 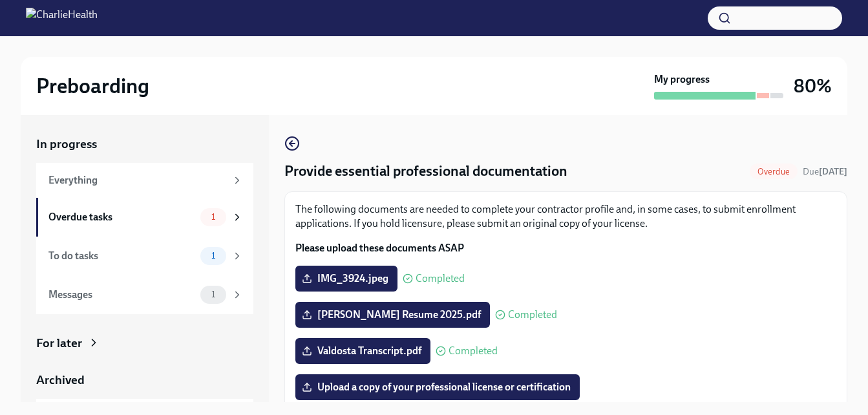 What do you see at coordinates (437, 387) in the screenshot?
I see `label: Upload a copy of your professional license or certification` at bounding box center [437, 387].